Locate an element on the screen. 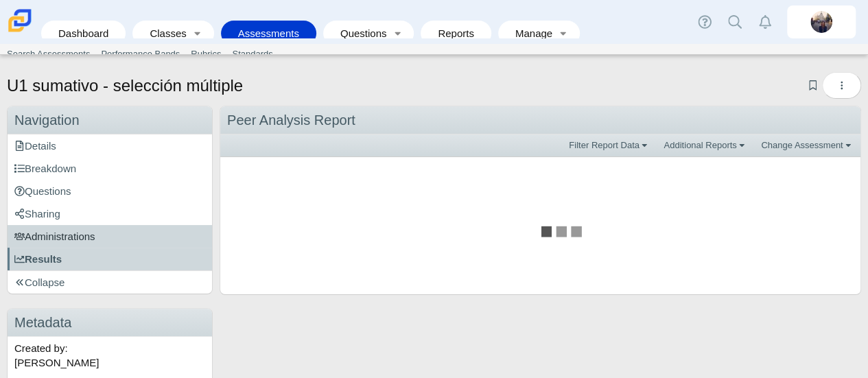 Image resolution: width=868 pixels, height=378 pixels. a: Dashboard is located at coordinates (83, 33).